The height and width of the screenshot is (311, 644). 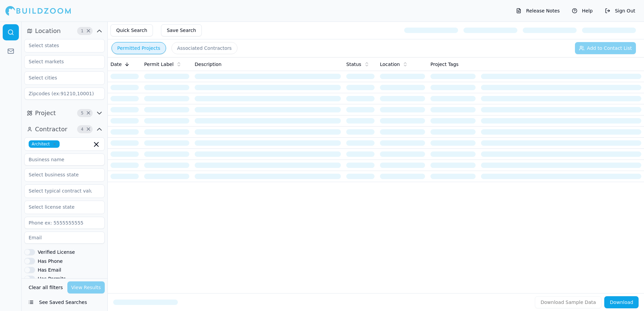 I want to click on input: Select states, so click(x=60, y=45).